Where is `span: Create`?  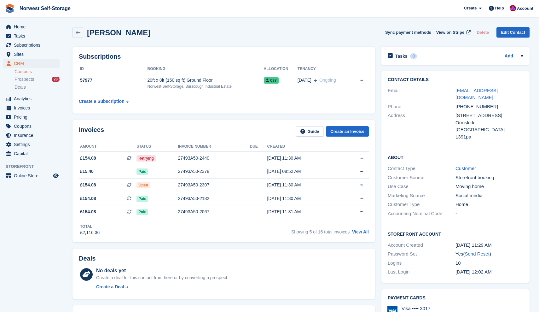
span: Create is located at coordinates (471, 8).